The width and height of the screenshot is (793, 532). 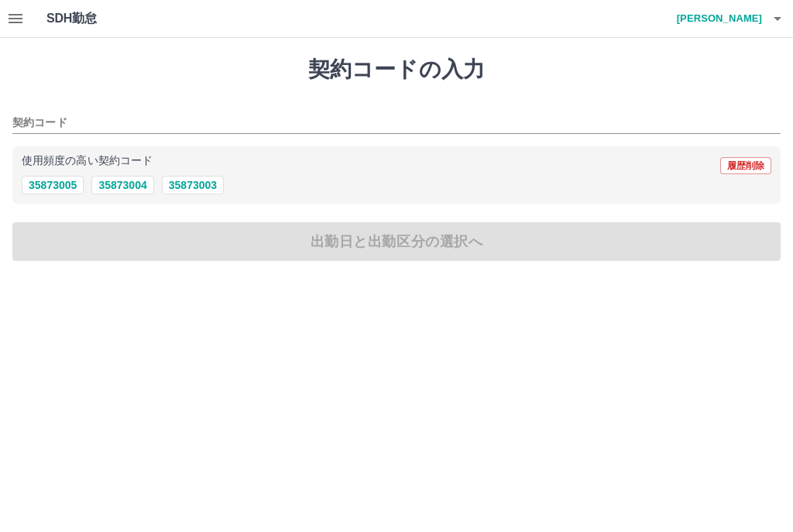 I want to click on button: 履歴削除, so click(x=746, y=166).